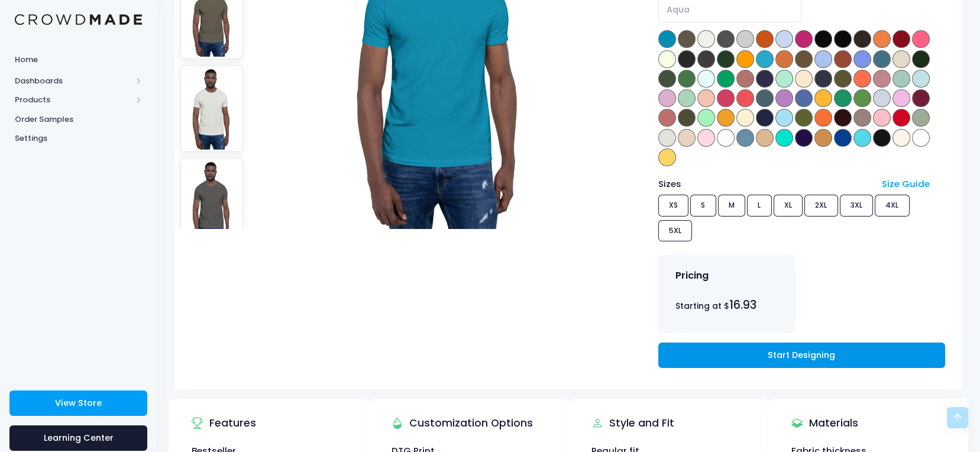  What do you see at coordinates (73, 100) in the screenshot?
I see `span: Products` at bounding box center [73, 100].